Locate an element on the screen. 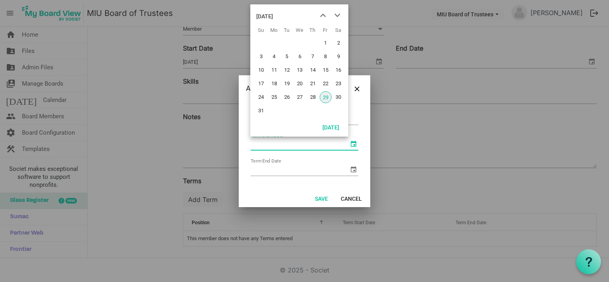  th: We is located at coordinates (299, 30).